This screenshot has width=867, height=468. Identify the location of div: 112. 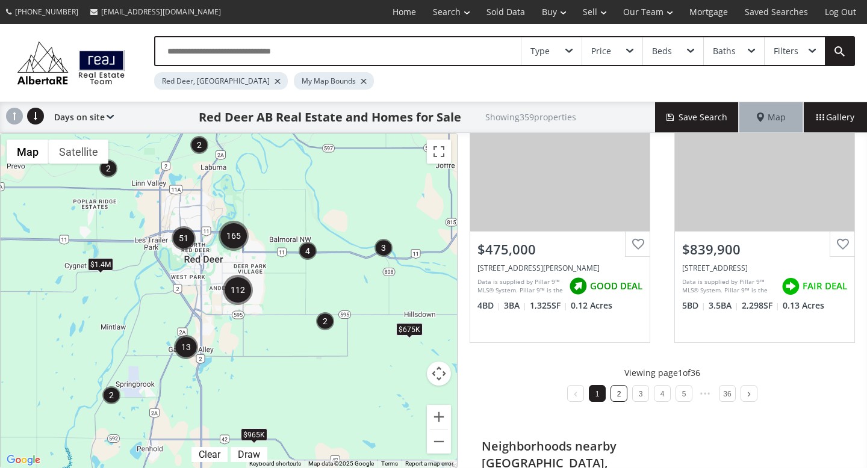
(238, 290).